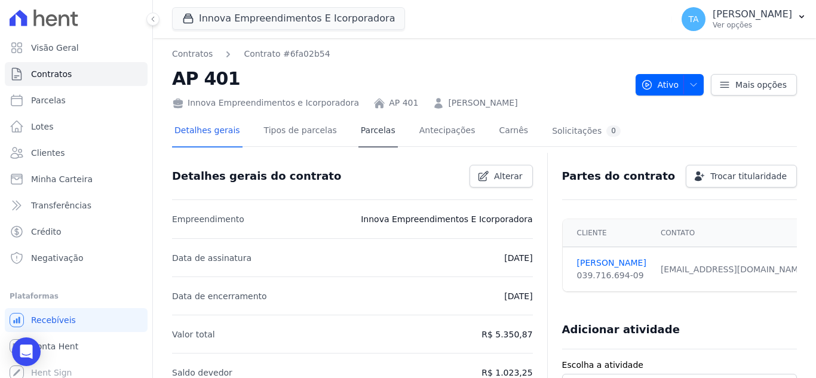  Describe the element at coordinates (62, 179) in the screenshot. I see `span: Minha Carteira` at that location.